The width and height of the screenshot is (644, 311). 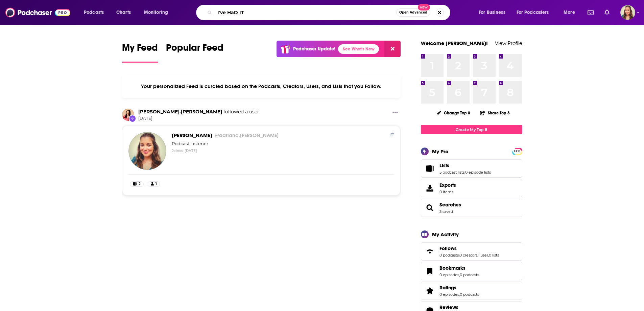 I want to click on p: Podchaser Update!, so click(x=314, y=49).